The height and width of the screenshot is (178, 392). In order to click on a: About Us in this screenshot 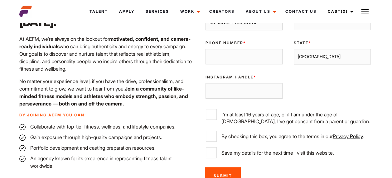, I will do `click(260, 12)`.